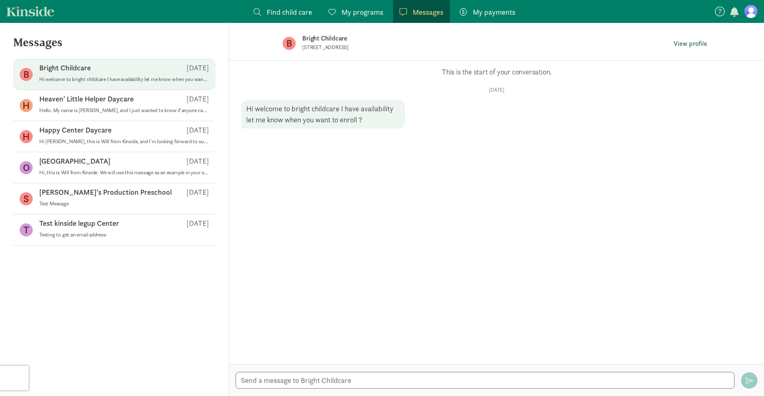  Describe the element at coordinates (124, 235) in the screenshot. I see `p: Testing to get an email address` at that location.